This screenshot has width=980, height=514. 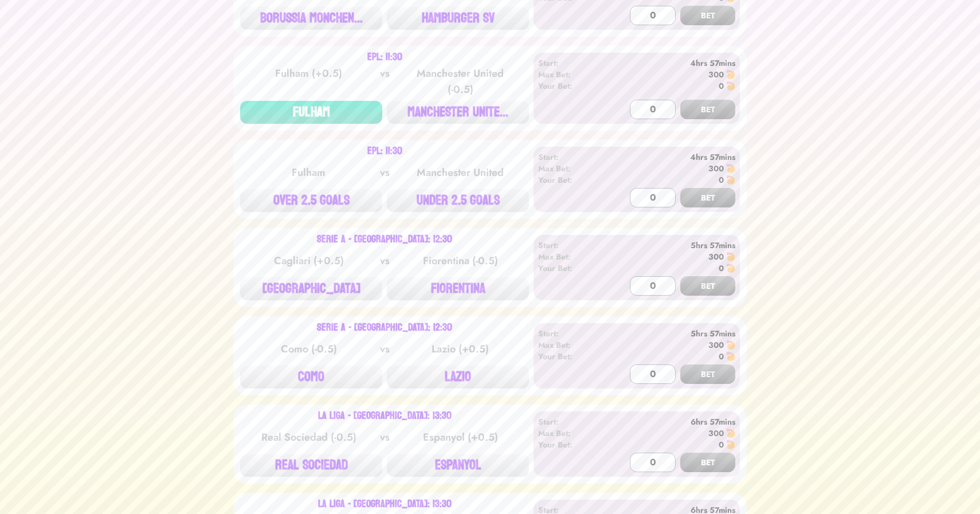 What do you see at coordinates (460, 437) in the screenshot?
I see `div: Espanyol (+0.5)` at bounding box center [460, 437].